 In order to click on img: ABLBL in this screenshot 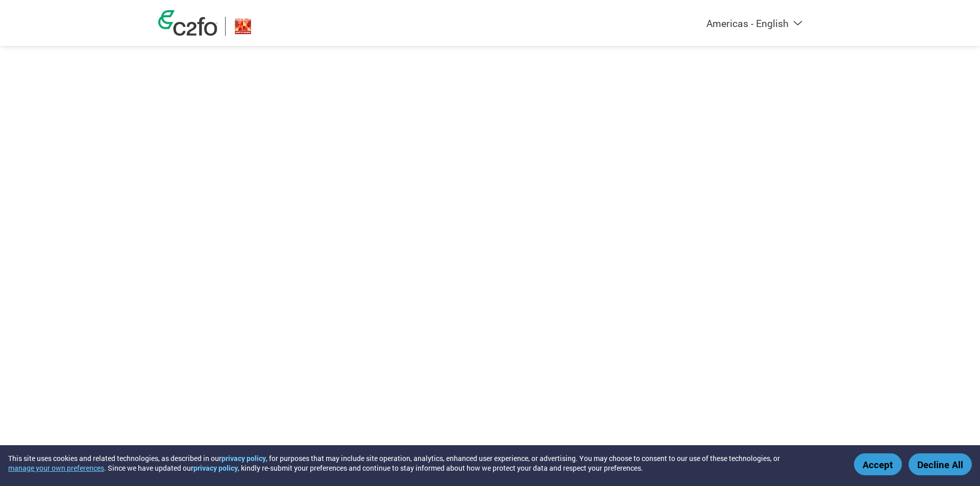, I will do `click(243, 26)`.